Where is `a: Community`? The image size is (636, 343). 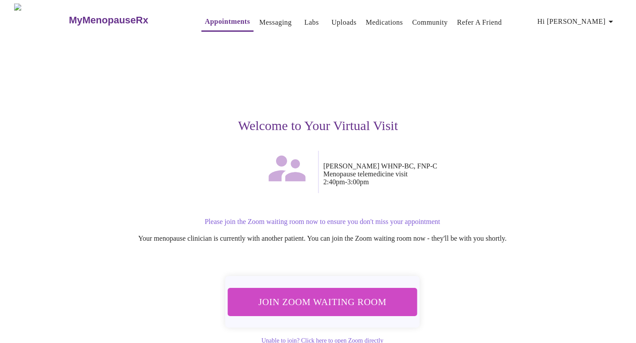 a: Community is located at coordinates (430, 23).